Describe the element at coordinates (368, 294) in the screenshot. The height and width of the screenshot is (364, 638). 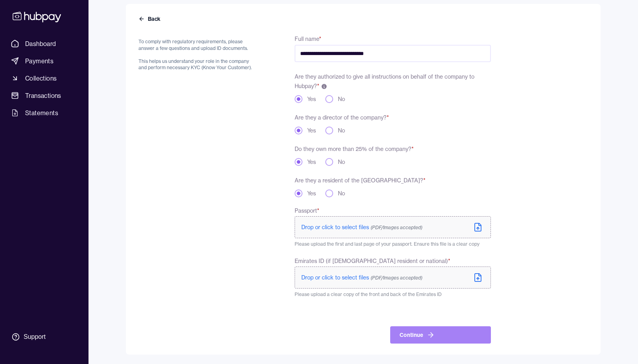
I see `span: Please upload a clear copy of the front and back of the Emirates ID` at that location.